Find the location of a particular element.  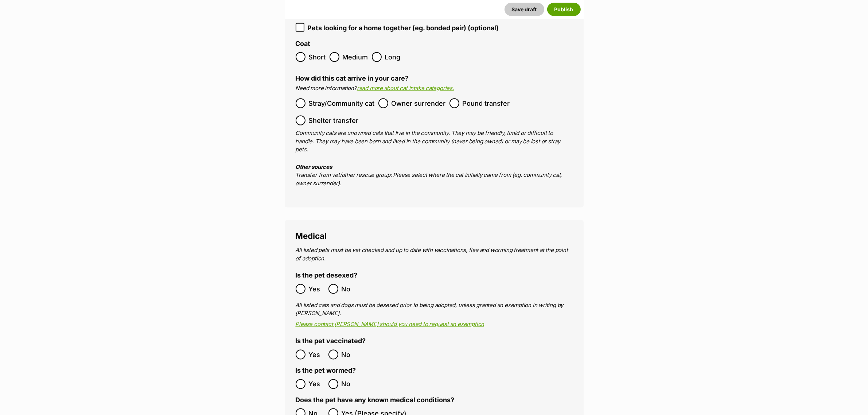

label: Coat is located at coordinates (303, 44).